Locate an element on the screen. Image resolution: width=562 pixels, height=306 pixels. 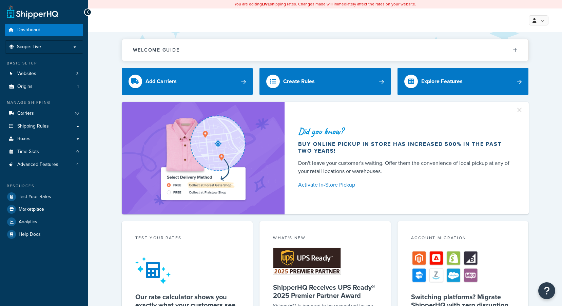
span: 1 is located at coordinates (78, 87).